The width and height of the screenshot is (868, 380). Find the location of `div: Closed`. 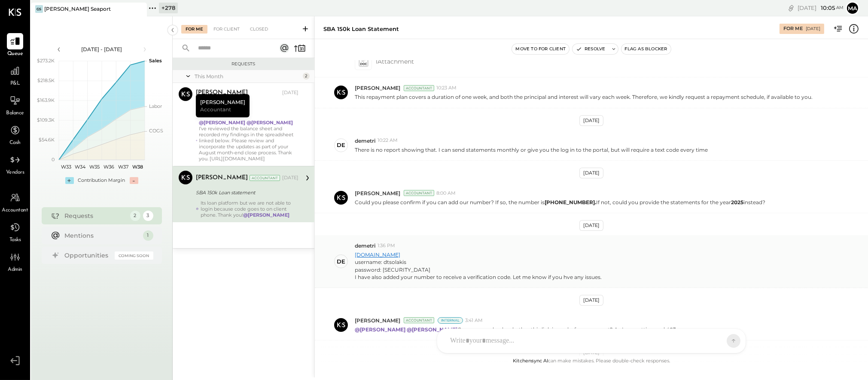

div: Closed is located at coordinates (259, 29).